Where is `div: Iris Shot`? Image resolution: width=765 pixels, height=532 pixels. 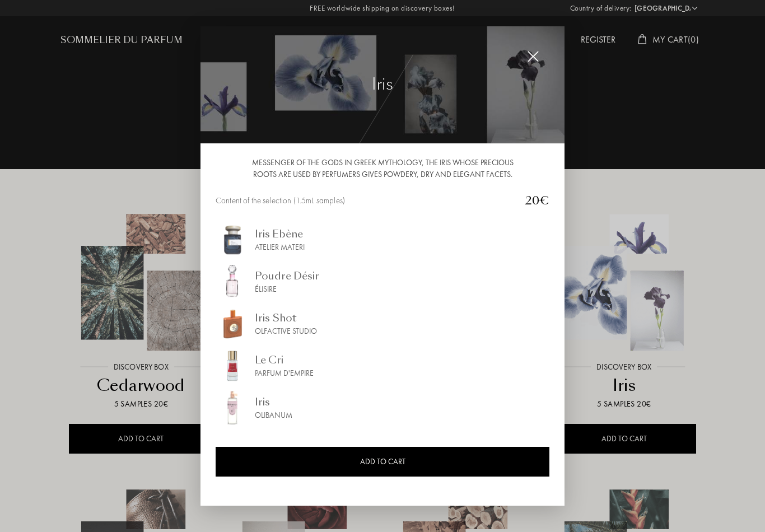
div: Iris Shot is located at coordinates (286, 318).